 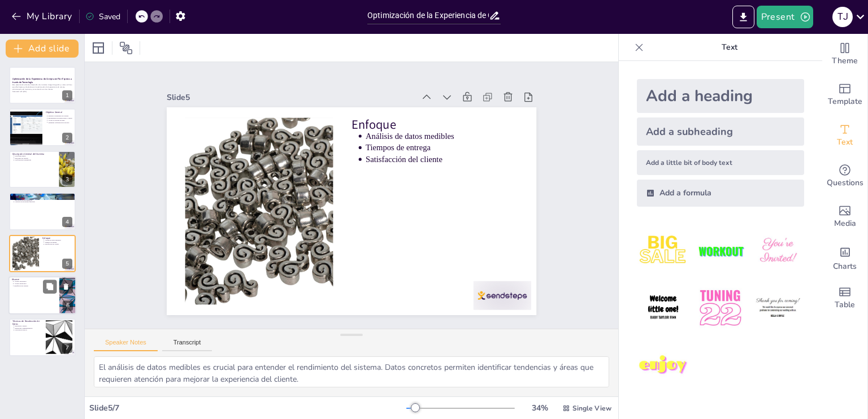 I want to click on div: Add images, graphics, shapes or video, so click(x=845, y=217).